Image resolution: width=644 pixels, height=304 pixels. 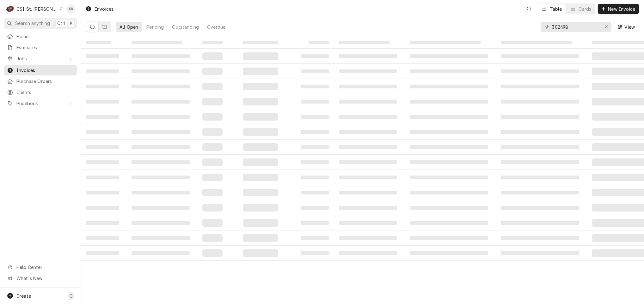 What do you see at coordinates (40, 92) in the screenshot?
I see `a: Clients` at bounding box center [40, 92].